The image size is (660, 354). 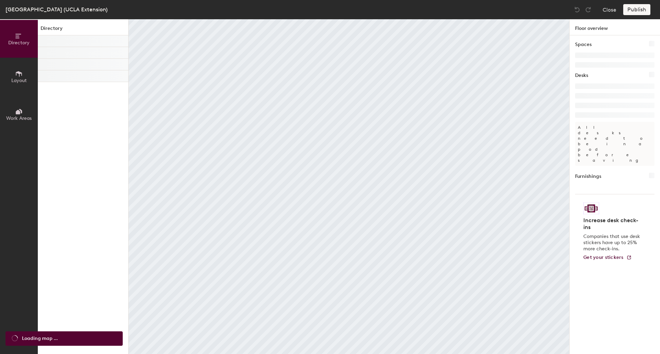 I want to click on img: Redo, so click(x=588, y=10).